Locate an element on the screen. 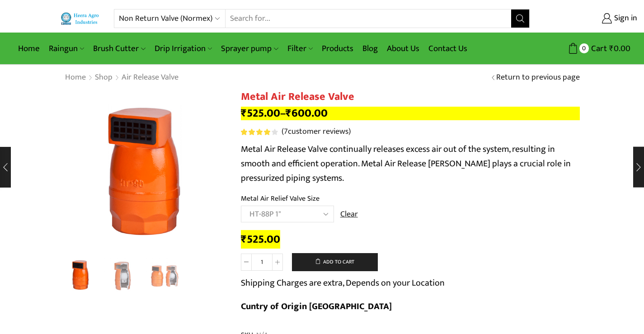  a: Air Release Valve is located at coordinates (150, 78).